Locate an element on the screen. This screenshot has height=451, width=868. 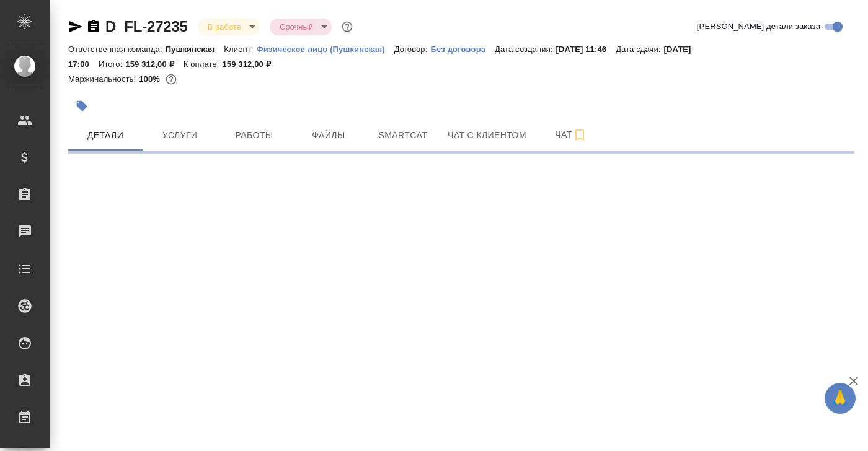
button: Срочный is located at coordinates (296, 27).